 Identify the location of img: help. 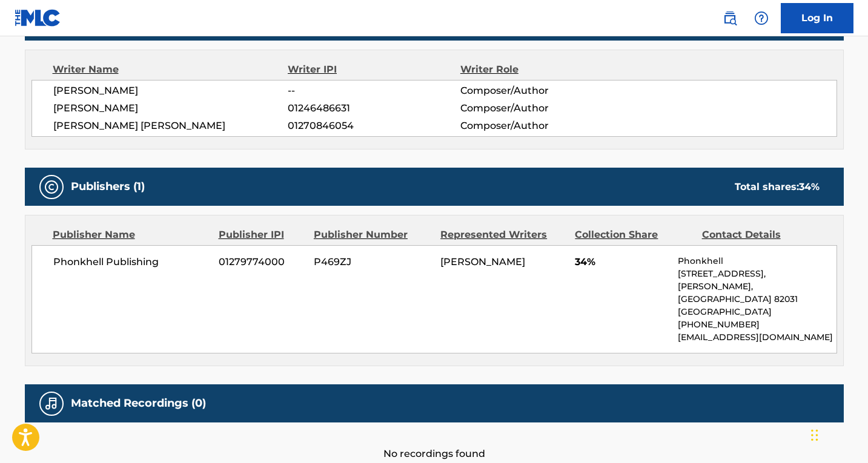
(761, 18).